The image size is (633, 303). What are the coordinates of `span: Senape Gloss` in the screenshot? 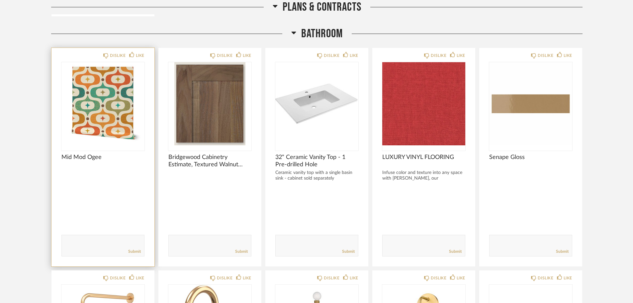 It's located at (531, 157).